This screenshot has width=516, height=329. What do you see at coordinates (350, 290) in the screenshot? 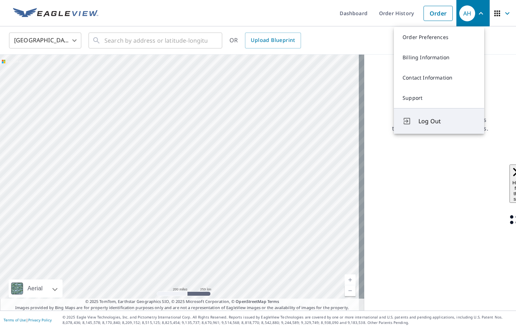
I see `a: Current Level 5, Zoom Out` at bounding box center [350, 290].